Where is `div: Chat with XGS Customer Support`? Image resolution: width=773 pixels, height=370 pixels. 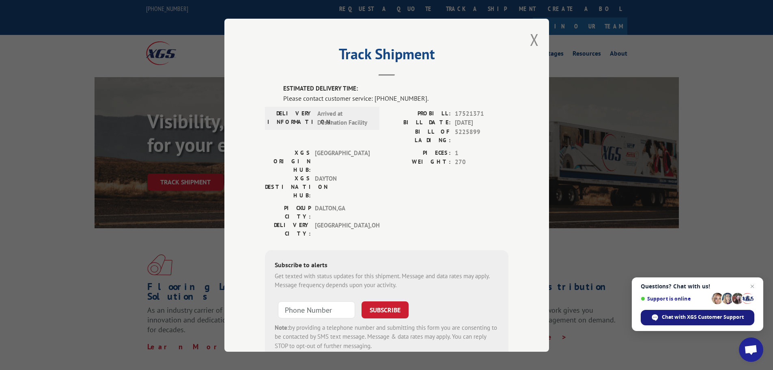 div: Chat with XGS Customer Support is located at coordinates (698, 317).